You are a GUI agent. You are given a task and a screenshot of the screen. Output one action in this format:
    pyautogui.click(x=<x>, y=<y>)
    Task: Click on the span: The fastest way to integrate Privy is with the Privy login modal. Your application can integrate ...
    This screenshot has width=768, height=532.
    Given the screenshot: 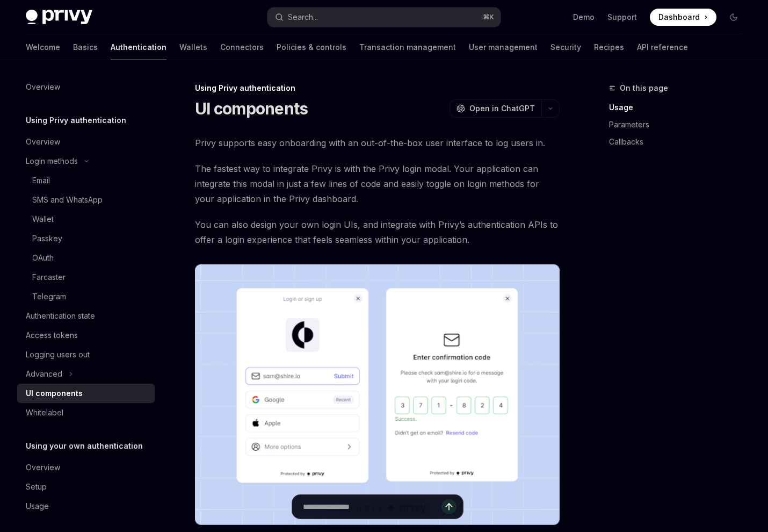 What is the action you would take?
    pyautogui.click(x=377, y=184)
    